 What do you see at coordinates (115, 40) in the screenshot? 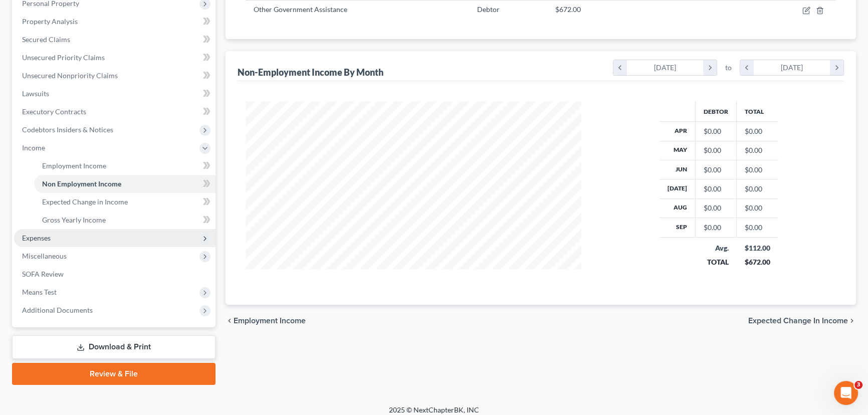
I see `a: Secured Claims` at bounding box center [115, 40].